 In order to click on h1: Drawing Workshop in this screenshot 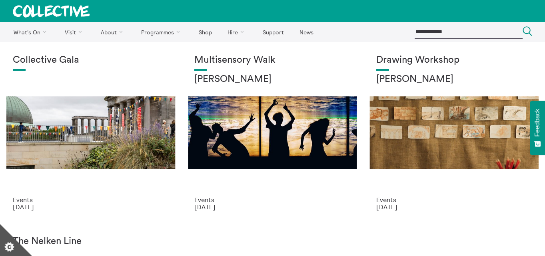, I will do `click(454, 60)`.